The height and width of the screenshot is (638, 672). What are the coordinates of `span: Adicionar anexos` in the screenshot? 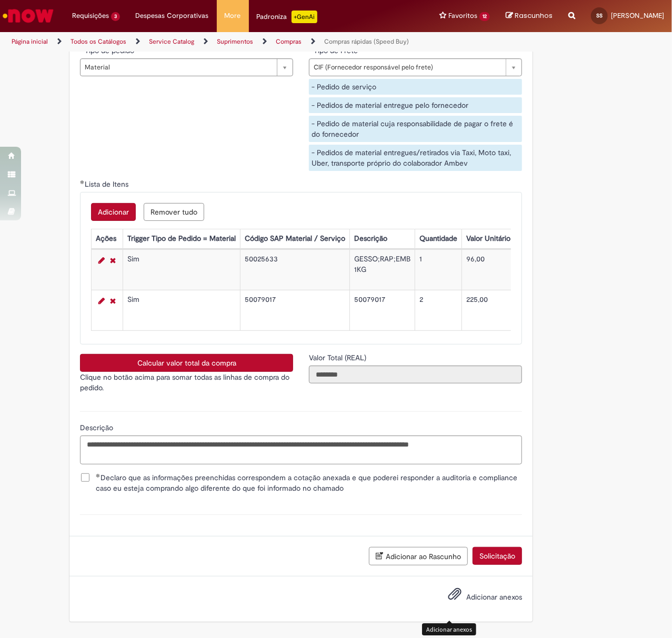 It's located at (494, 597).